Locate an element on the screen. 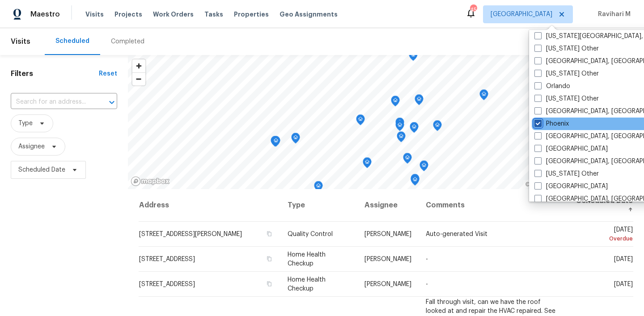 This screenshot has height=316, width=644. span: Maestro is located at coordinates (45, 14).